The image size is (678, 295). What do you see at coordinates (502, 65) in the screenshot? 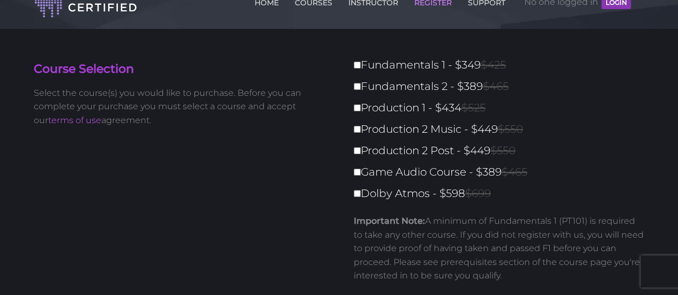
I see `label: Fundamentals 1 - $349` at bounding box center [502, 65].